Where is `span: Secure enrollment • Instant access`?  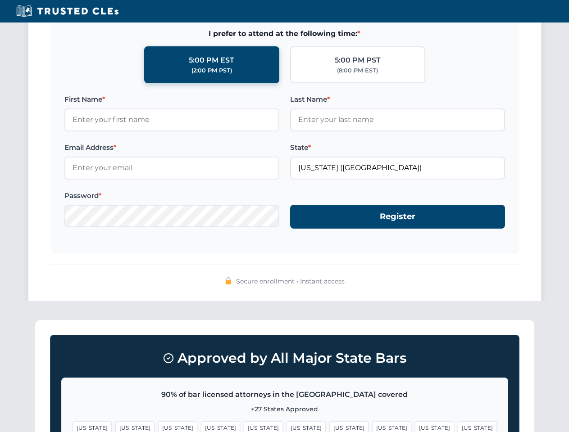
span: Secure enrollment • Instant access is located at coordinates (290, 281).